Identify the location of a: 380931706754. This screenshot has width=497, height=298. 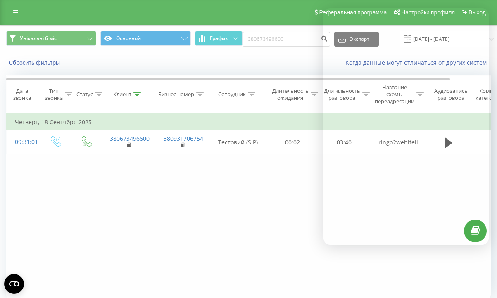
(184, 138).